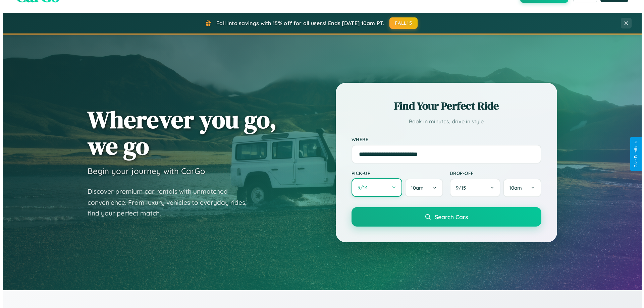 This screenshot has height=308, width=644. Describe the element at coordinates (633, 154) in the screenshot. I see `div: Give Feedback` at that location.